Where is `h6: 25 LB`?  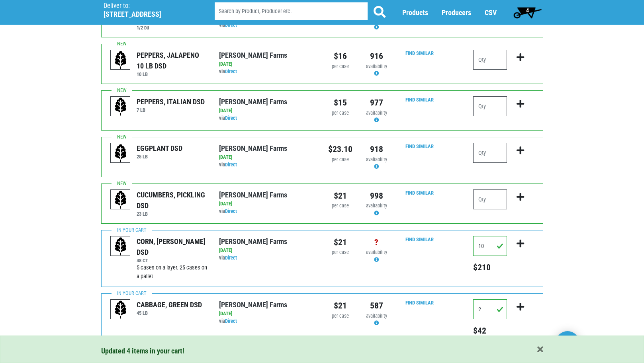
h6: 25 LB is located at coordinates (159, 156).